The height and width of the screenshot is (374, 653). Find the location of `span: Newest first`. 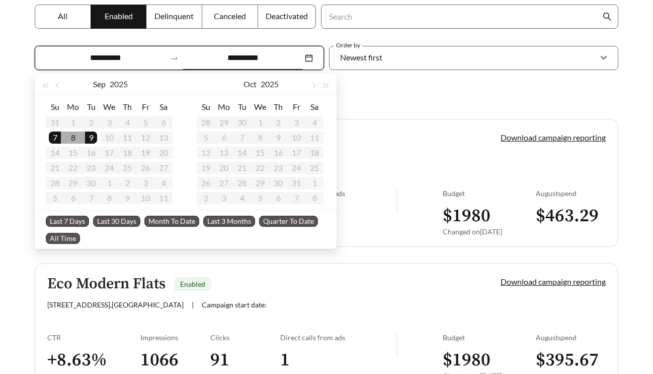

span: Newest first is located at coordinates (361, 57).